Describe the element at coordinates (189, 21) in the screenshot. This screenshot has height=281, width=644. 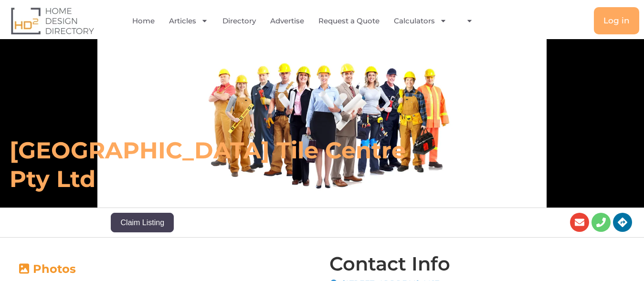
I see `a: Articles` at that location.